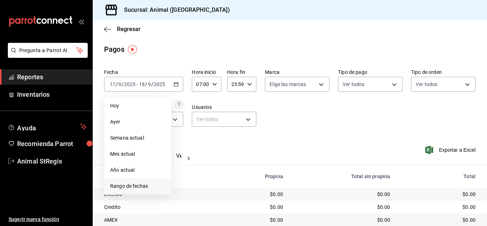 This screenshot has height=226, width=487. I want to click on span: Reportes, so click(52, 77).